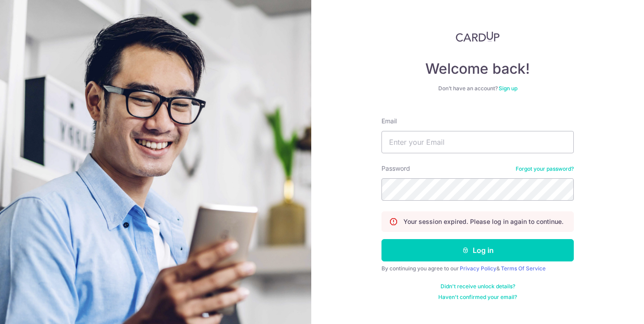 The width and height of the screenshot is (644, 324). What do you see at coordinates (523, 268) in the screenshot?
I see `a: Terms Of Service` at bounding box center [523, 268].